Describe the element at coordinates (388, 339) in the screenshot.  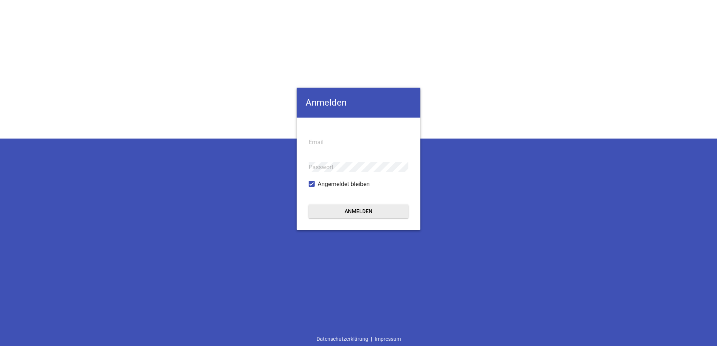
I see `a: Impressum` at that location.